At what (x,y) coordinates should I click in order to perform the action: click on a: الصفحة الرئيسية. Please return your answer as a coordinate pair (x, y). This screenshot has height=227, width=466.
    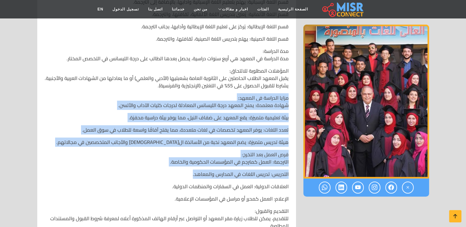
    Looking at the image, I should click on (293, 9).